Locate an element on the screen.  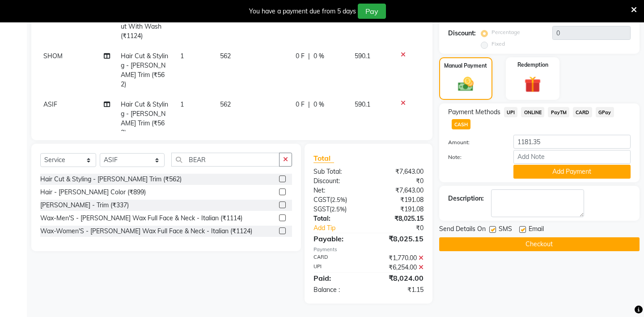
div: Balance : is located at coordinates (338, 289).